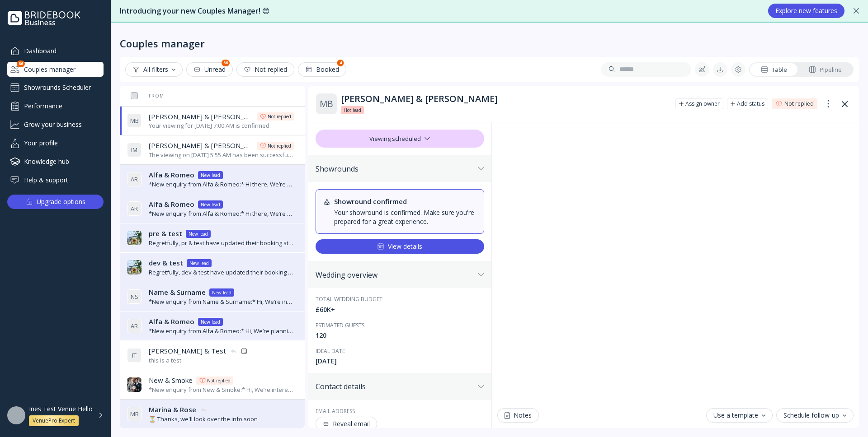 This screenshot has width=868, height=437. Describe the element at coordinates (55, 142) in the screenshot. I see `div: Your profile` at that location.